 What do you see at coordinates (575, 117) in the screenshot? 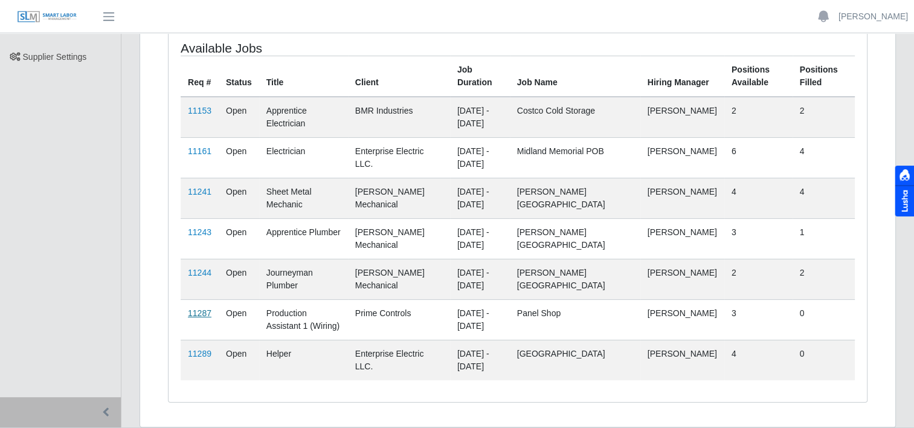
I see `td: Costco Cold Storage` at bounding box center [575, 117].